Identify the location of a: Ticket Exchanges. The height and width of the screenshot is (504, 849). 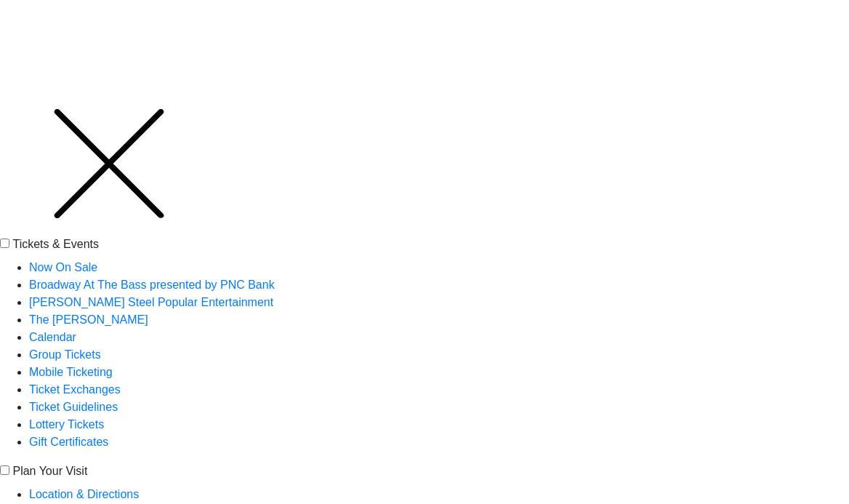
(75, 389).